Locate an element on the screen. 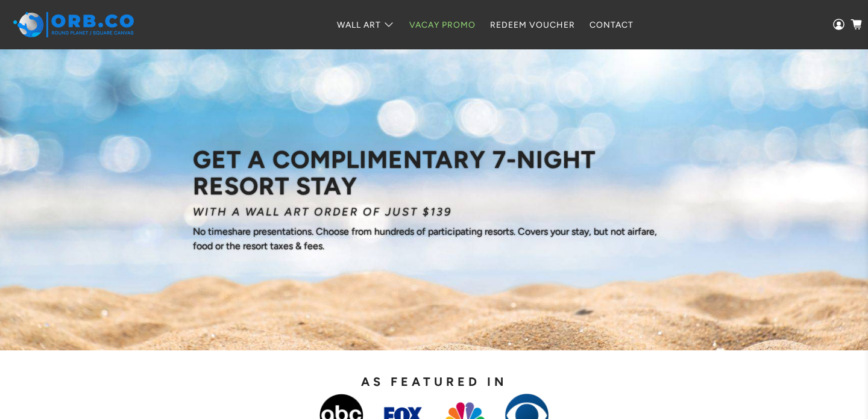 This screenshot has height=419, width=868. h2: AS FEATURED IN is located at coordinates (434, 382).